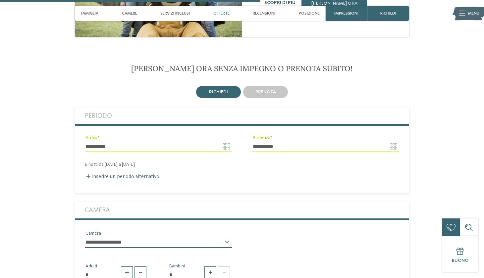 The image size is (484, 278). Describe the element at coordinates (460, 254) in the screenshot. I see `a: Buono` at that location.